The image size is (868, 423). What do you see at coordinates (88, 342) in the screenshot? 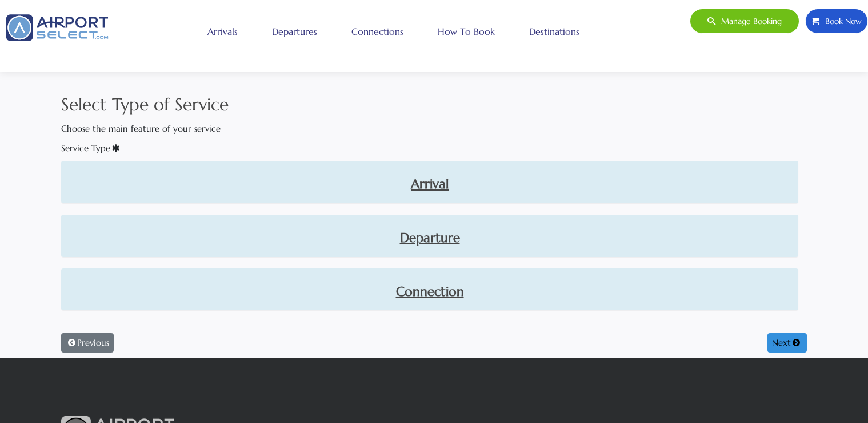
I see `button: Previous` at bounding box center [88, 342].